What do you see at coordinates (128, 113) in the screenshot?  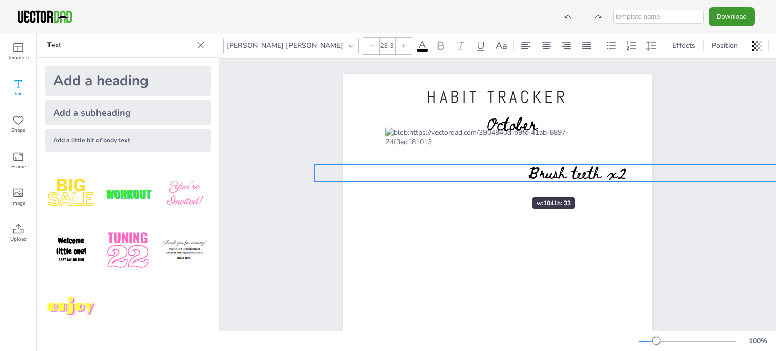 I see `div: Add a subheading` at bounding box center [128, 113].